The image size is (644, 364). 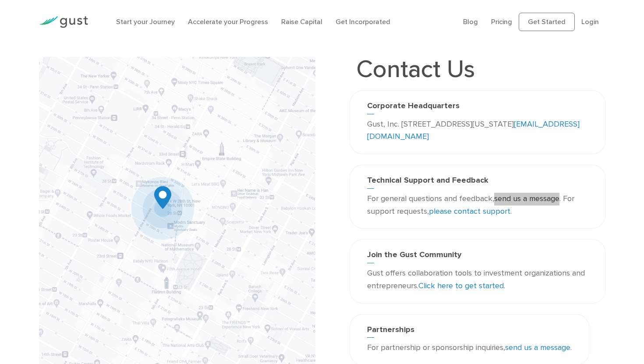 What do you see at coordinates (590, 21) in the screenshot?
I see `a: Login` at bounding box center [590, 21].